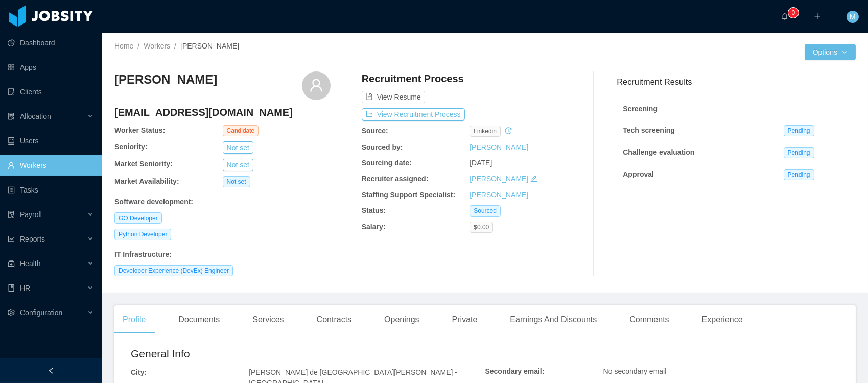  I want to click on div: Profile, so click(134, 319).